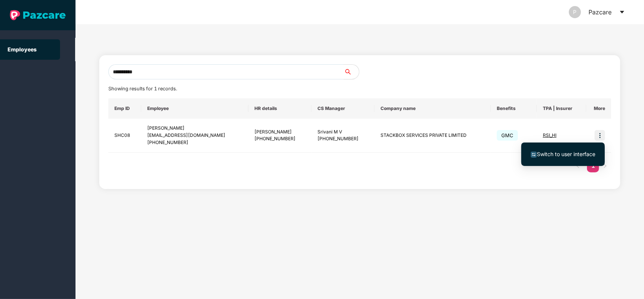 The width and height of the screenshot is (644, 299). I want to click on th: Company name, so click(432, 109).